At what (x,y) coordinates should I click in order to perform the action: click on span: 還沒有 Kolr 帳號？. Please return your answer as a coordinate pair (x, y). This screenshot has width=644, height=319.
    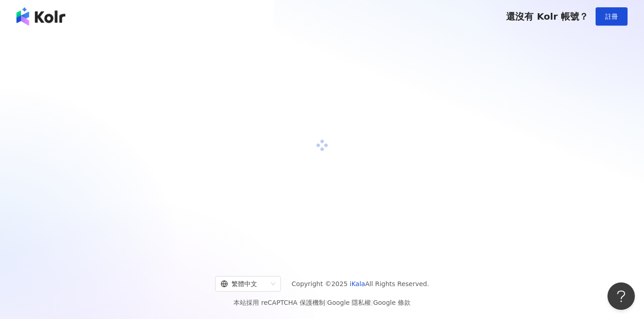
    Looking at the image, I should click on (547, 16).